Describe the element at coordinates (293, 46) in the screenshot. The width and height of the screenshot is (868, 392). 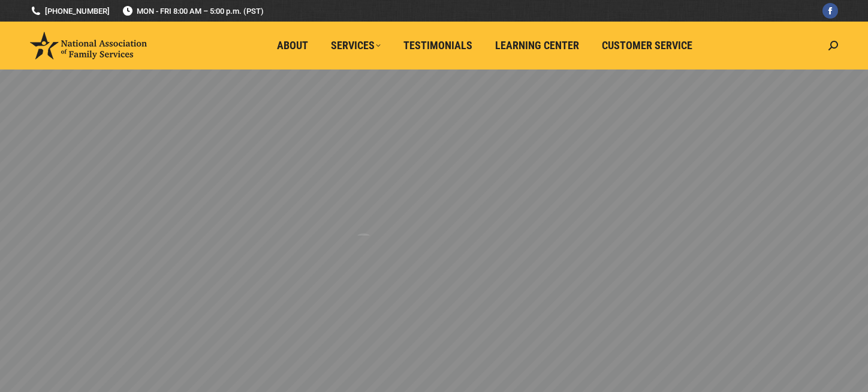
I see `a: About` at that location.